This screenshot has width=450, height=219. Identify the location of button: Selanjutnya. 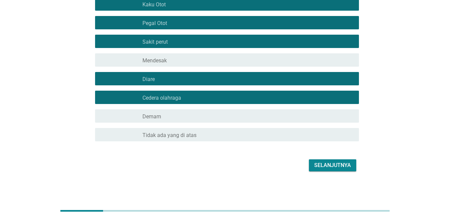
(333, 166).